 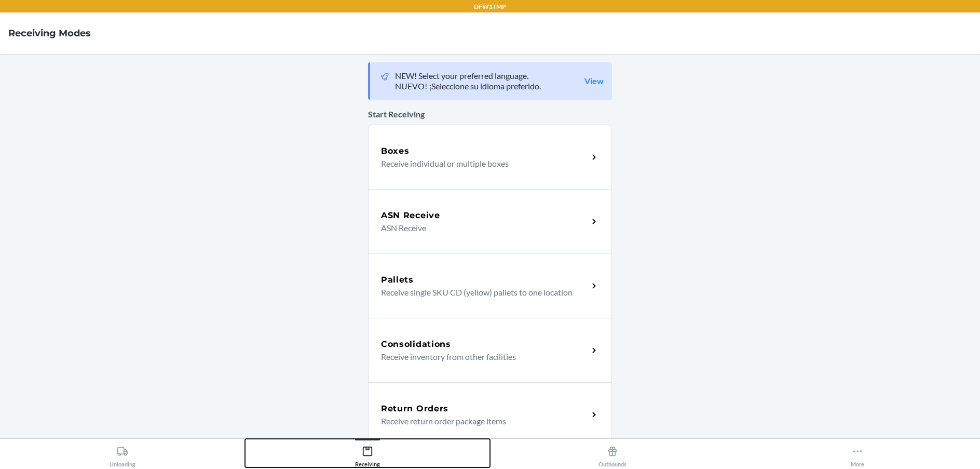 I want to click on div: Receiving, so click(x=368, y=454).